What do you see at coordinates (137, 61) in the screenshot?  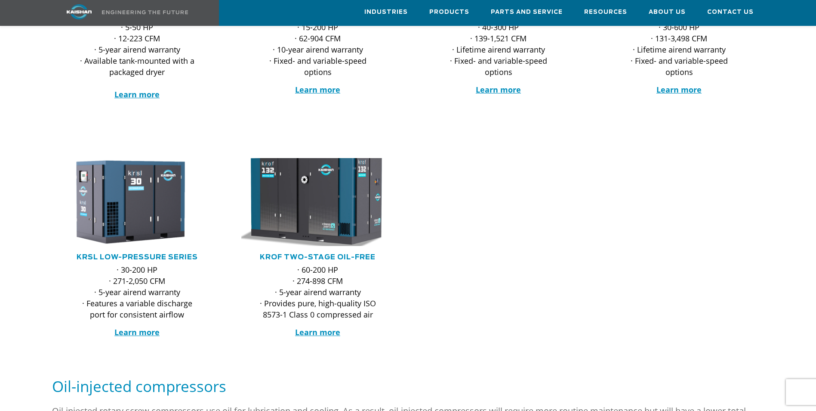 I see `p: · 5-50 HP · 12-223 CFM · 5-year airend warranty · Available tank-mounted with a packaged dryer` at bounding box center [137, 61].